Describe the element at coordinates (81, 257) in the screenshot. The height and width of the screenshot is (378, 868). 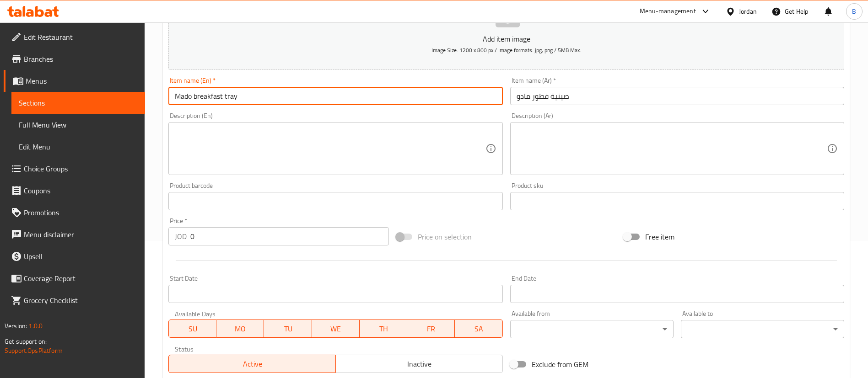
I see `span: Upsell` at that location.